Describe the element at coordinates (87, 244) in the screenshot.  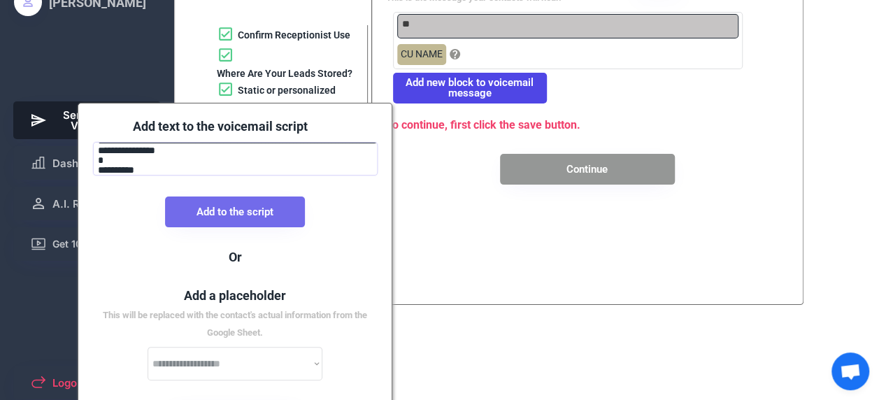
I see `button: Get 1000s of leads` at that location.